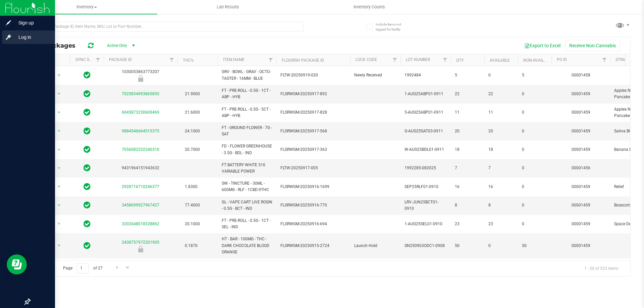 This screenshot has height=308, width=644. What do you see at coordinates (247, 224) in the screenshot?
I see `span: FT - PRE-ROLL - 0.5G - 1CT - SEL - IND` at bounding box center [247, 224].